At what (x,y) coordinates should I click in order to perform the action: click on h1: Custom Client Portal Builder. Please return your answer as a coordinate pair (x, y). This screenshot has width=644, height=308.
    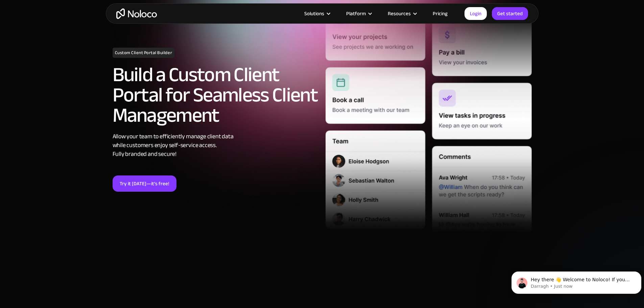
    Looking at the image, I should click on (143, 53).